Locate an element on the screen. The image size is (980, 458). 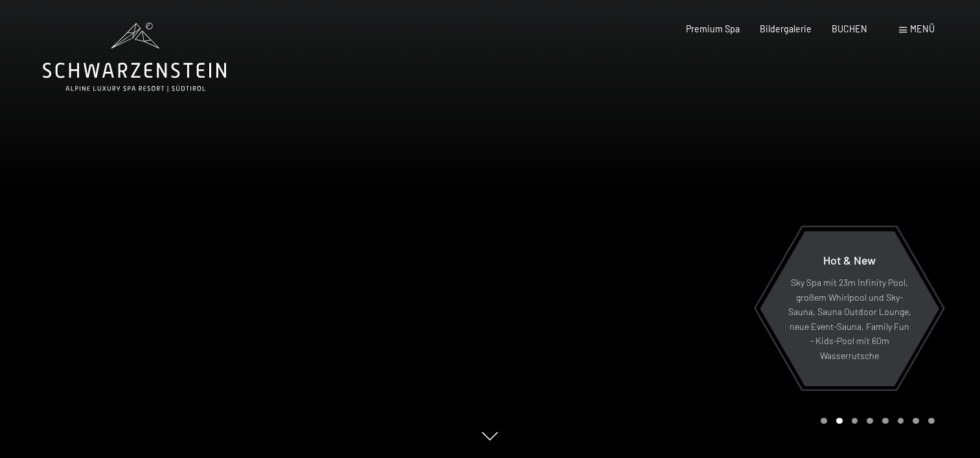
div: Carousel Page 6 is located at coordinates (901, 421).